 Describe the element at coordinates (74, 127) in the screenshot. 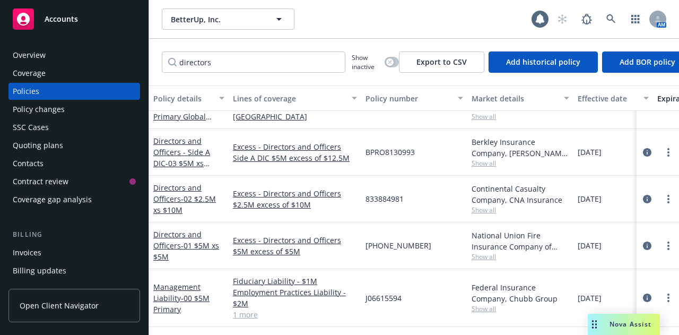

I see `a: SSC Cases` at that location.